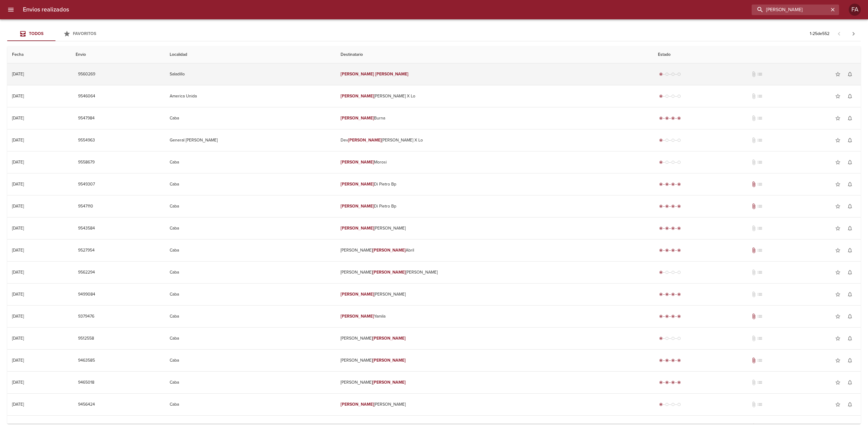 The image size is (868, 431). Describe the element at coordinates (86, 118) in the screenshot. I see `span: 9547984` at that location.